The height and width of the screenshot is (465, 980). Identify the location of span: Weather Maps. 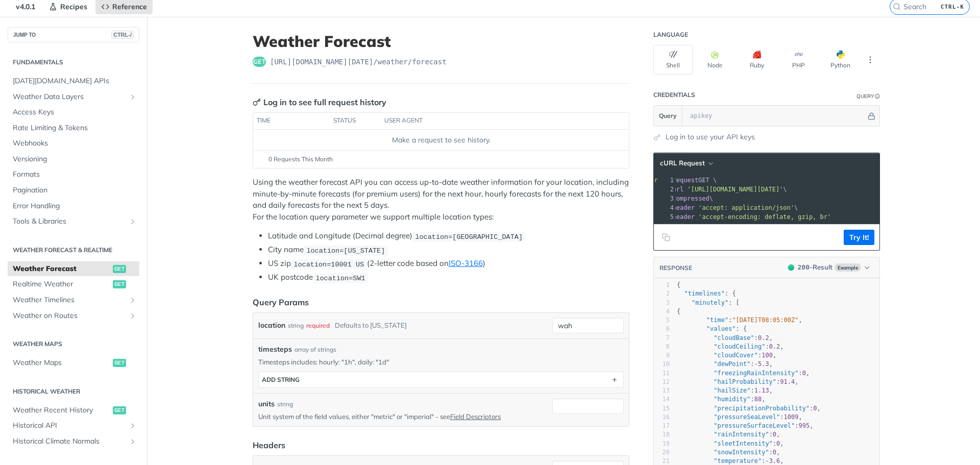
(62, 363).